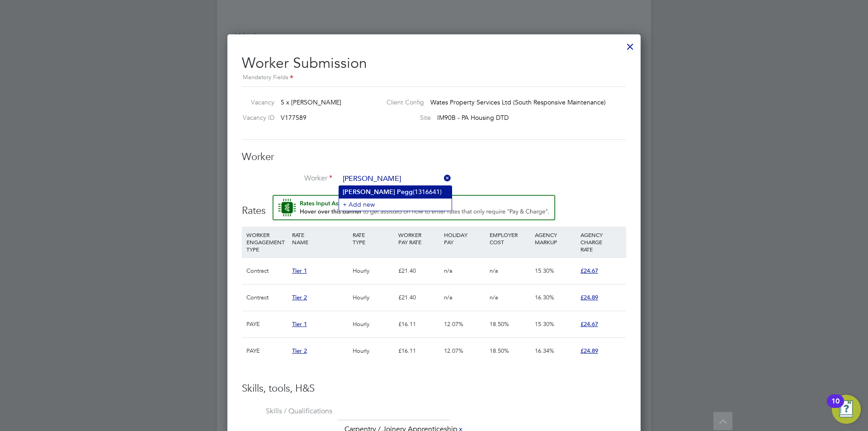 This screenshot has width=868, height=431. Describe the element at coordinates (518, 102) in the screenshot. I see `span: Wates Property Services Ltd (South Responsive Maintenance)` at that location.